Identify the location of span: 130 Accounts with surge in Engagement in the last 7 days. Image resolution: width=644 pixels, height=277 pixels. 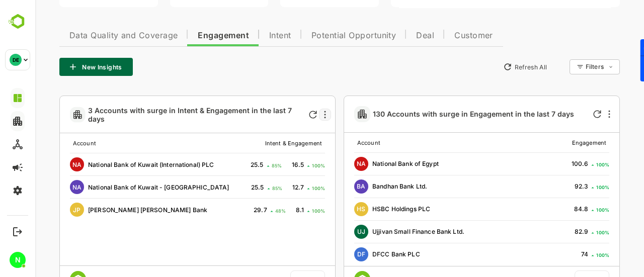
(438, 113).